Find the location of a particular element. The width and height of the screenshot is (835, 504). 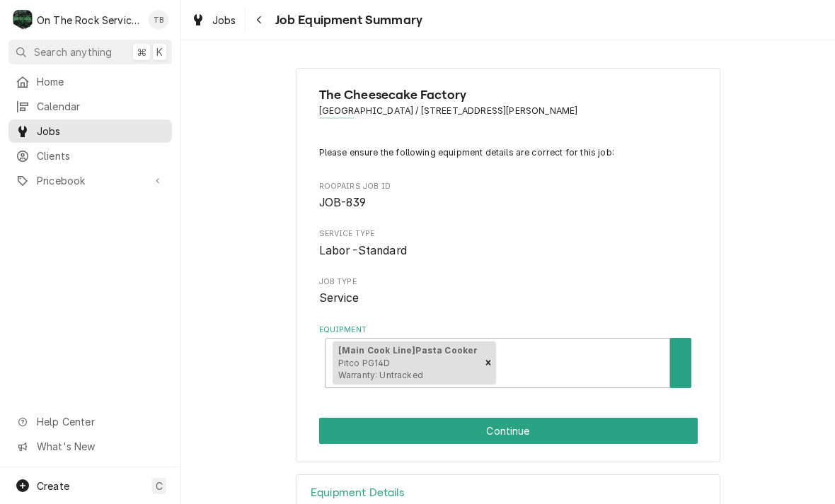

div: Client Information is located at coordinates (508, 107).